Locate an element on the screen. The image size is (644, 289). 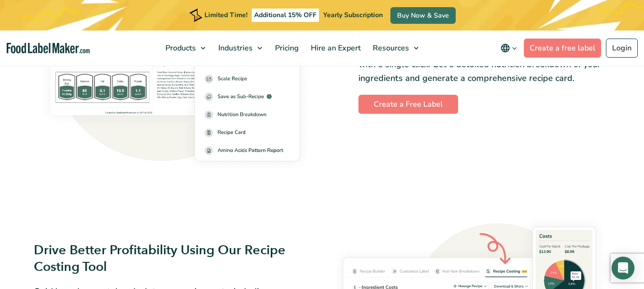
span: Products is located at coordinates (180, 48).